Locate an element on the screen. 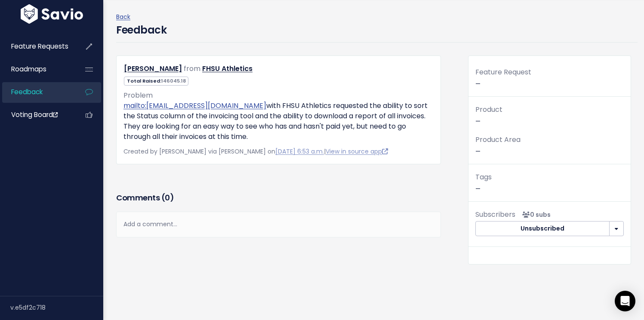  h3: Comments ( ) is located at coordinates (279, 198).